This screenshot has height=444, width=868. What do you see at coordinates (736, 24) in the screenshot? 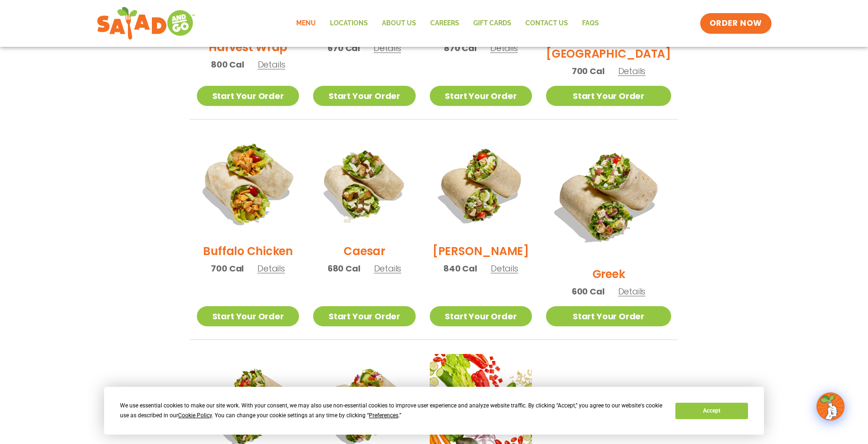
I see `span: ORDER NOW` at bounding box center [736, 24].